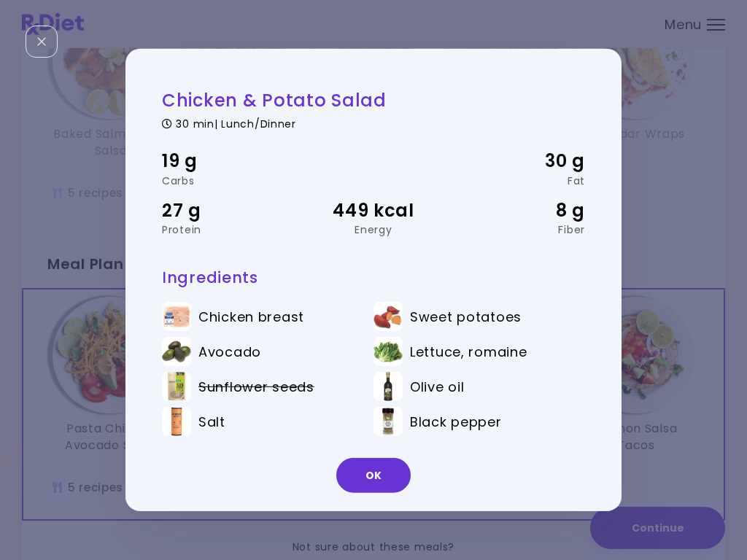 This screenshot has width=747, height=560. Describe the element at coordinates (373, 277) in the screenshot. I see `h3: Ingredients` at that location.